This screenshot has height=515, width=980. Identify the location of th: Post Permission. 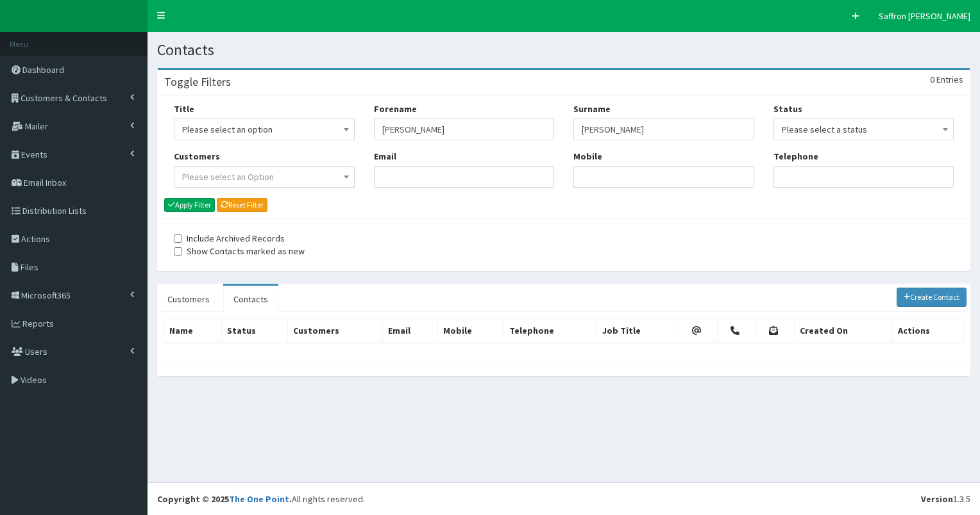
(775, 330).